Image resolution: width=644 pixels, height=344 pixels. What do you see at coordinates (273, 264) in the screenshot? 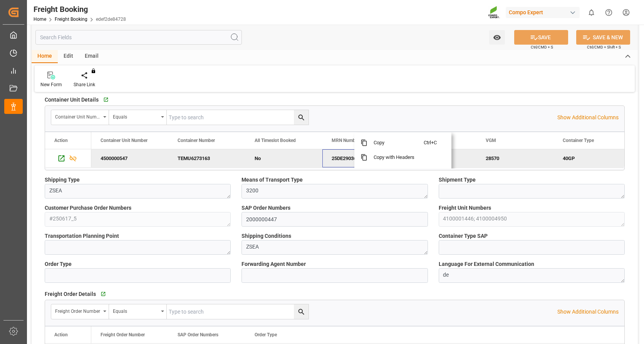
I see `span: Forwarding Agent Number` at bounding box center [273, 264].